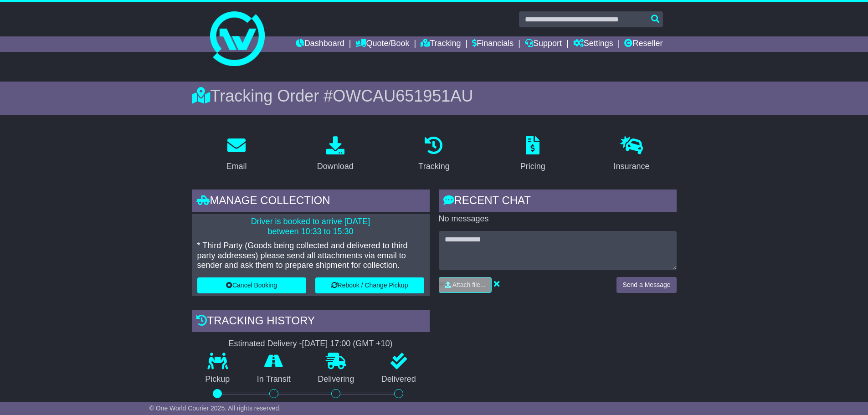  What do you see at coordinates (557, 219) in the screenshot?
I see `p: No messages` at bounding box center [557, 219].